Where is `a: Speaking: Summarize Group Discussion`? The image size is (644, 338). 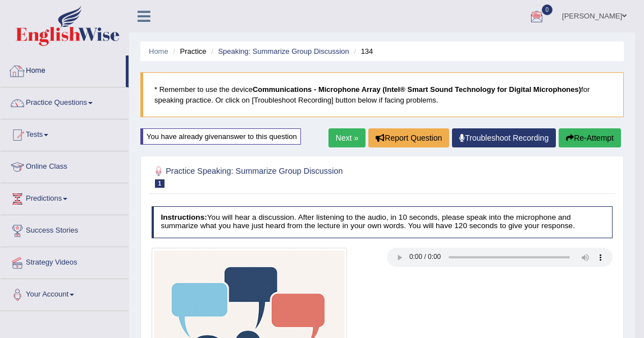
a: Speaking: Summarize Group Discussion is located at coordinates (283, 51).